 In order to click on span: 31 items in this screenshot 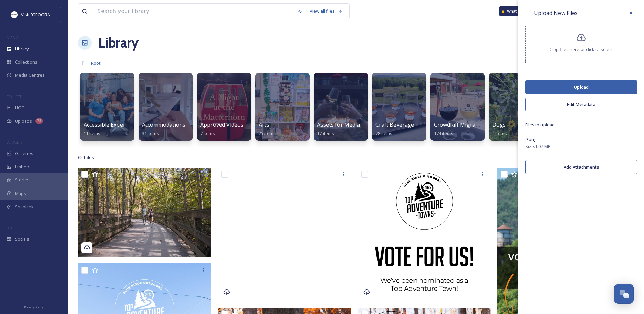, I will do `click(150, 133)`.